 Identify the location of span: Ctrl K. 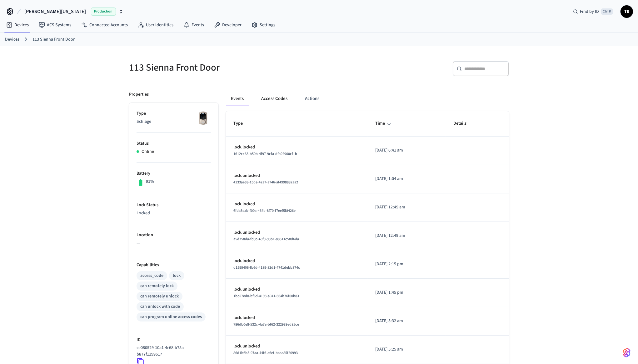
(607, 12).